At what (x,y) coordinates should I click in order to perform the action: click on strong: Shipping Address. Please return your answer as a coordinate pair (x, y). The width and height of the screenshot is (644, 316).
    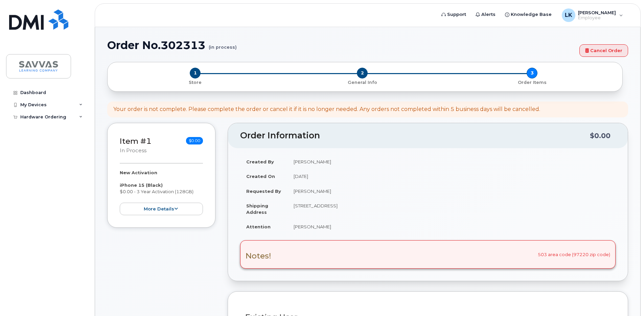
    Looking at the image, I should click on (257, 209).